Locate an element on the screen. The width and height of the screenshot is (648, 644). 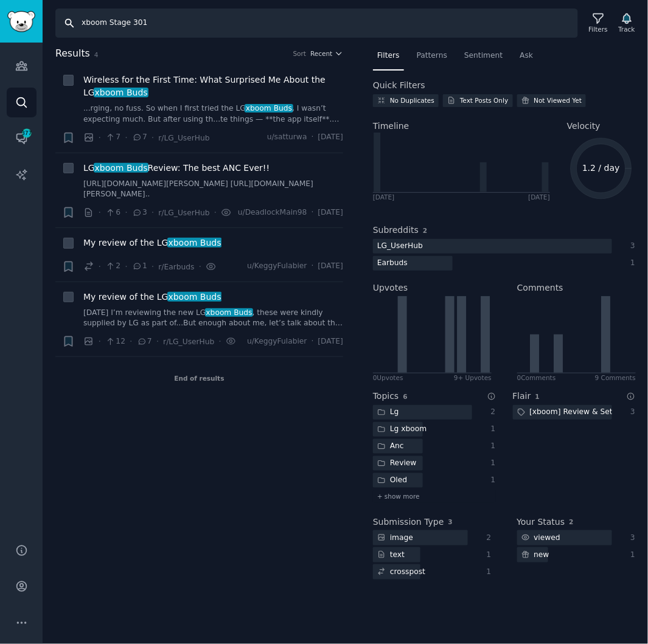
div: Lg xboom is located at coordinates (401, 429).